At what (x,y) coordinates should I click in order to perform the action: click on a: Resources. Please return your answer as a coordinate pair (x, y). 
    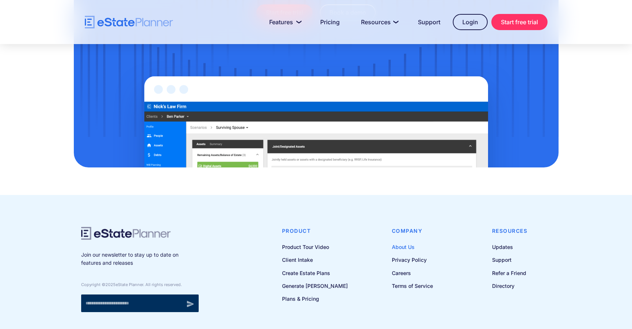
    Looking at the image, I should click on (379, 22).